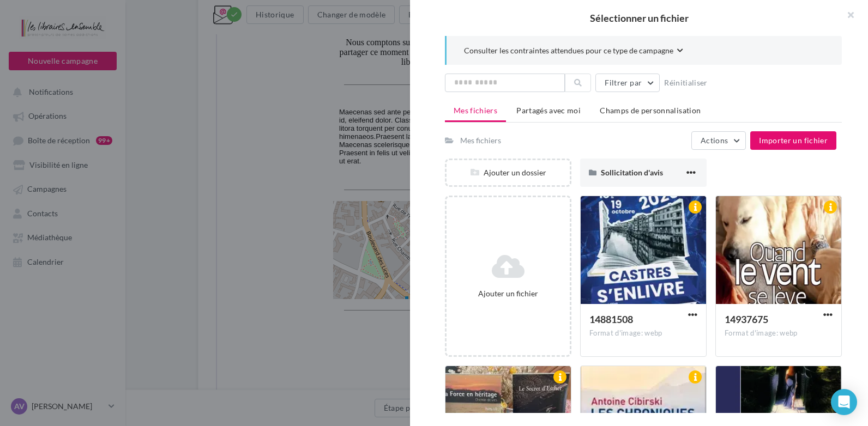  I want to click on i: settings, so click(37, 293).